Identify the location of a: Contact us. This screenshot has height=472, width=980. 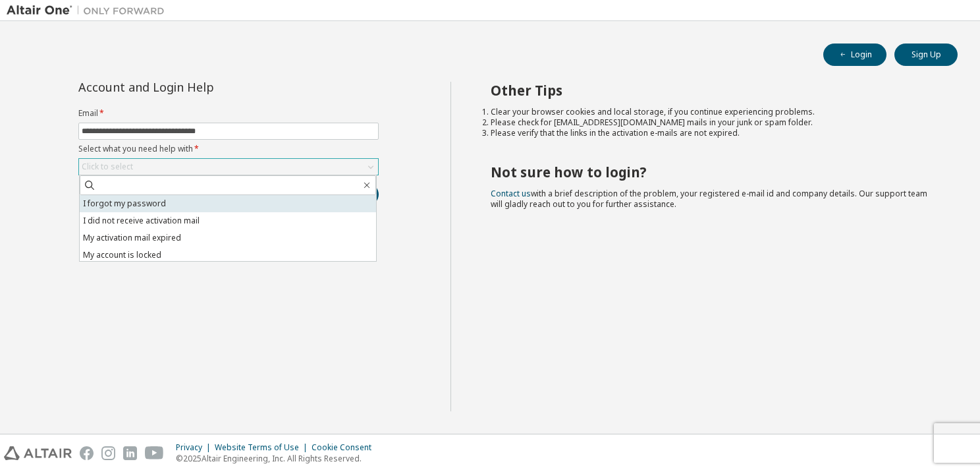
(510, 193).